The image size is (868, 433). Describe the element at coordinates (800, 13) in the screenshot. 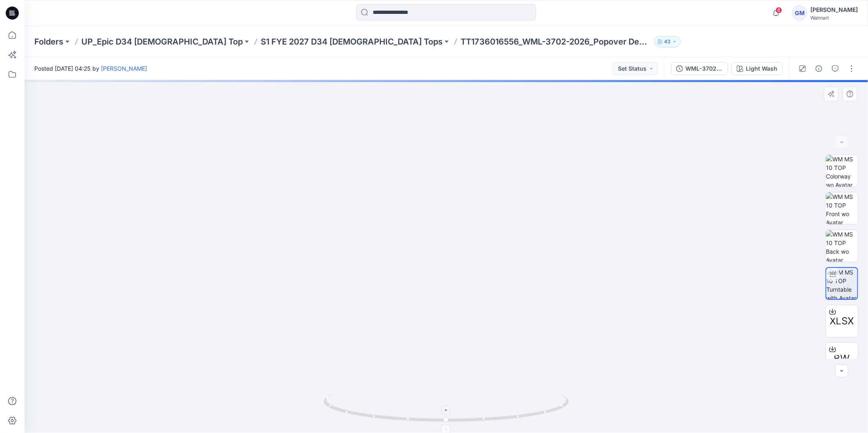

I see `div: GM` at that location.